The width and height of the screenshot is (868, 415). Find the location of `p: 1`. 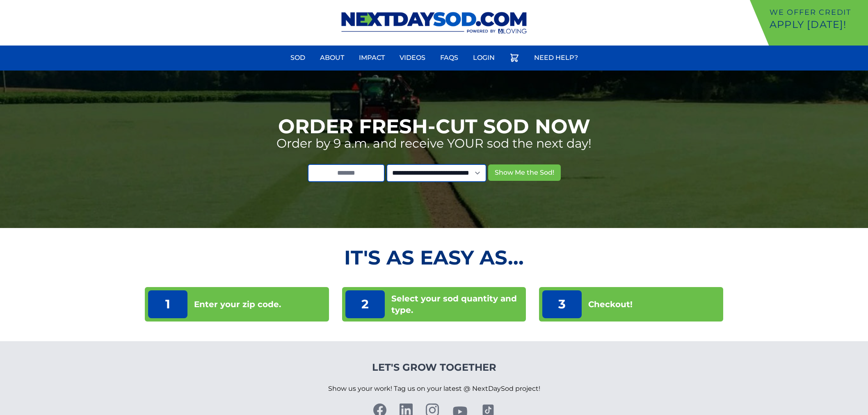

p: 1 is located at coordinates (168, 305).